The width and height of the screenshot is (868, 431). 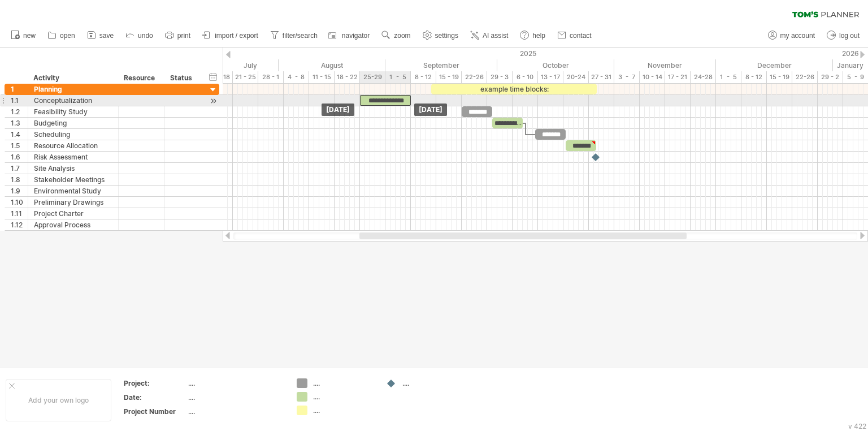 What do you see at coordinates (347, 77) in the screenshot?
I see `div: 18 - 22` at bounding box center [347, 77].